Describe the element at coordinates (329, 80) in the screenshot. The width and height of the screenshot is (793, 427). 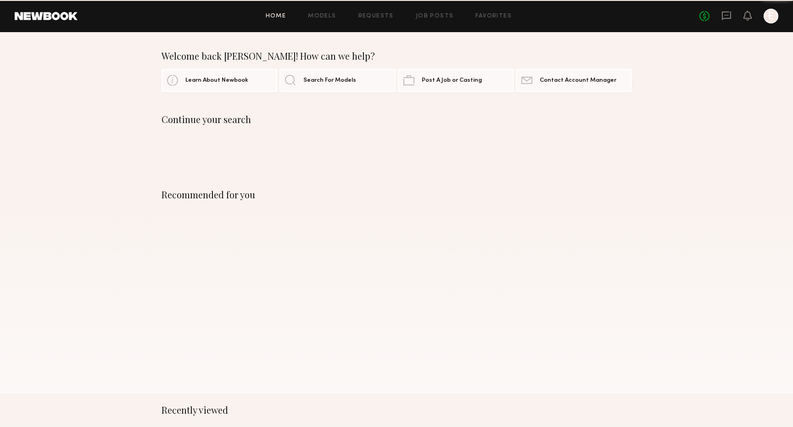
I see `span: Search For Models` at that location.